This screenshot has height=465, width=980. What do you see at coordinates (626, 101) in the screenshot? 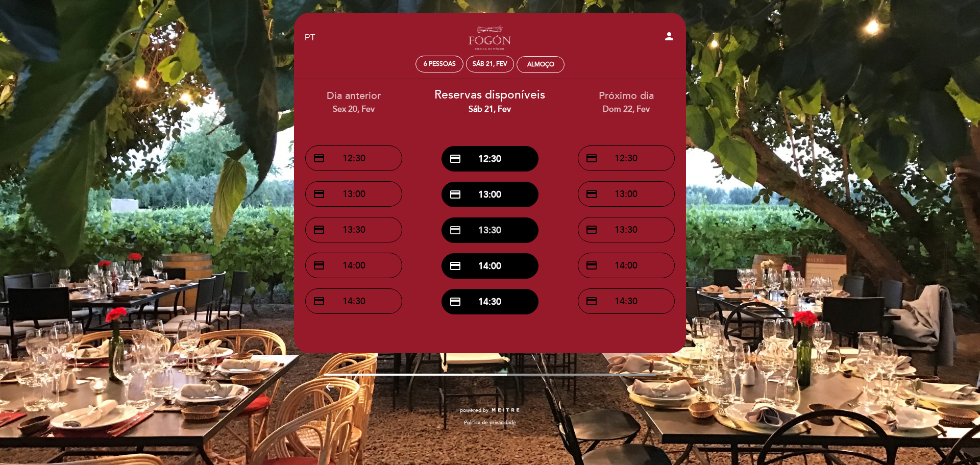
I see `div: Próximo dia` at bounding box center [626, 101].